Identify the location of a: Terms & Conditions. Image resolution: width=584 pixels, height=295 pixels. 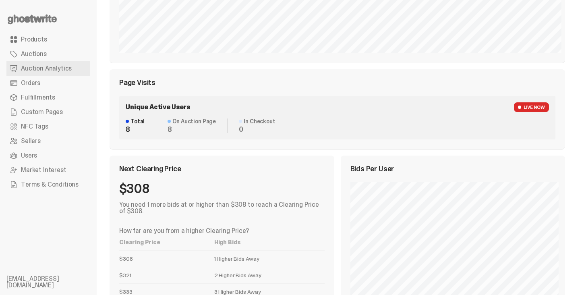
(48, 185).